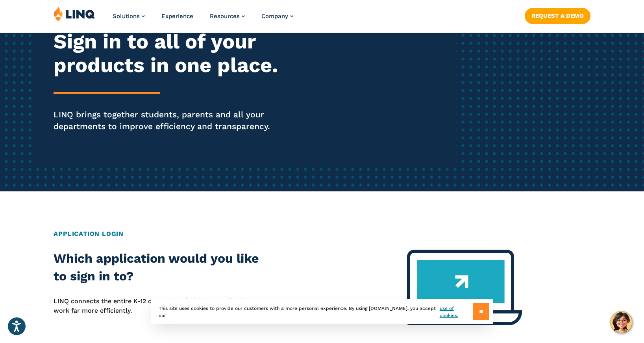 This screenshot has height=343, width=644. Describe the element at coordinates (126, 16) in the screenshot. I see `span: Solutions` at that location.